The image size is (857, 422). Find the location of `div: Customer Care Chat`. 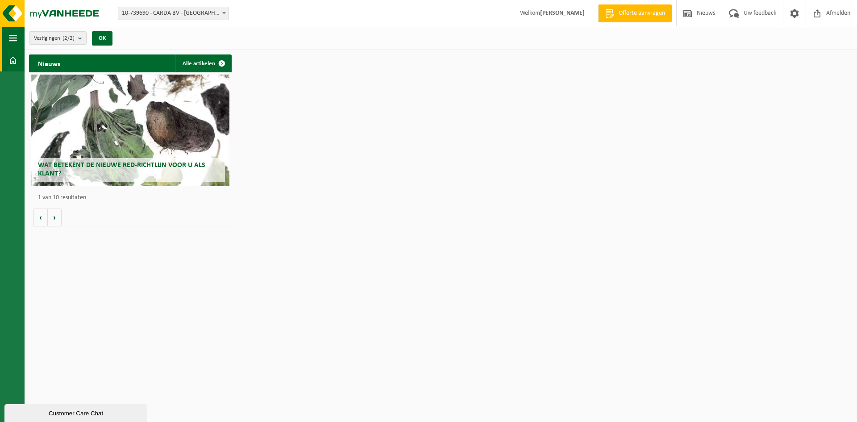

div: Customer Care Chat is located at coordinates (71, 11).